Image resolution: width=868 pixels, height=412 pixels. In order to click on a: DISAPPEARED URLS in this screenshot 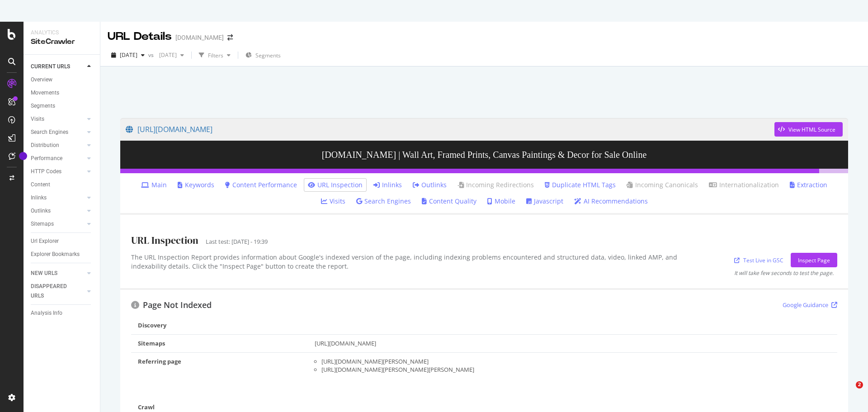, I will do `click(57, 291)`.